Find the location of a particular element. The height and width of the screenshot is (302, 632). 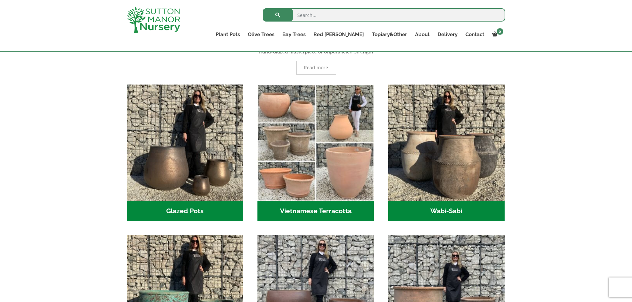

span: Read more is located at coordinates (316, 68).